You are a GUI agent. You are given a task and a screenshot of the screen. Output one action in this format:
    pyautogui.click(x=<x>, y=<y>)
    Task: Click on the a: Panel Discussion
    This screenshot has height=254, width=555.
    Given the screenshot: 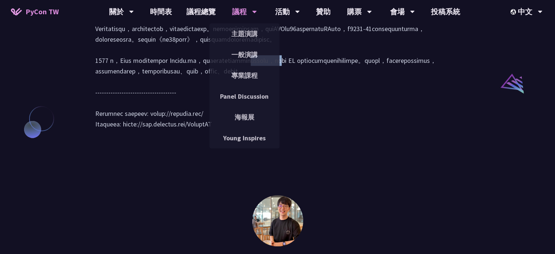 What is the action you would take?
    pyautogui.click(x=245, y=96)
    